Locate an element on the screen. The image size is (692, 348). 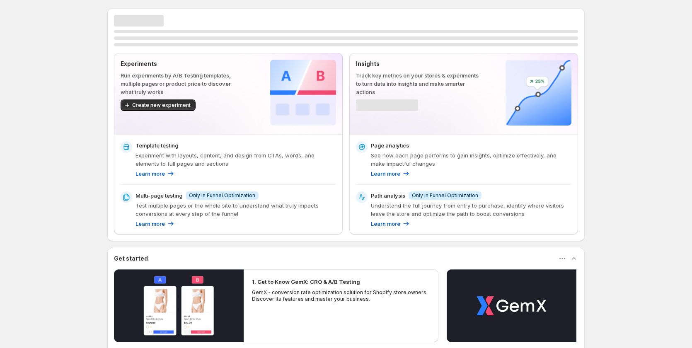
img: Insights is located at coordinates (538, 92).